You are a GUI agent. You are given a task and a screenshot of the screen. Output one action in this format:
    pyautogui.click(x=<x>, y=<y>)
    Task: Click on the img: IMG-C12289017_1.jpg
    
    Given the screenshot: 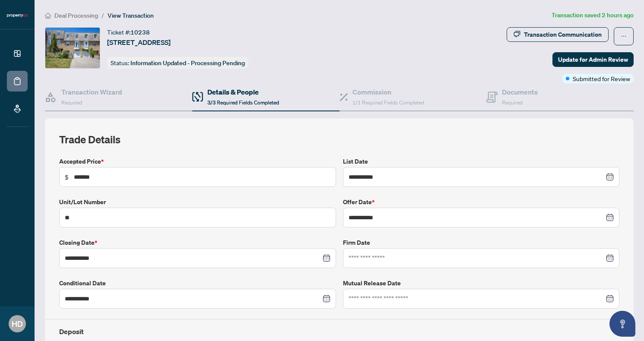 What is the action you would take?
    pyautogui.click(x=73, y=48)
    